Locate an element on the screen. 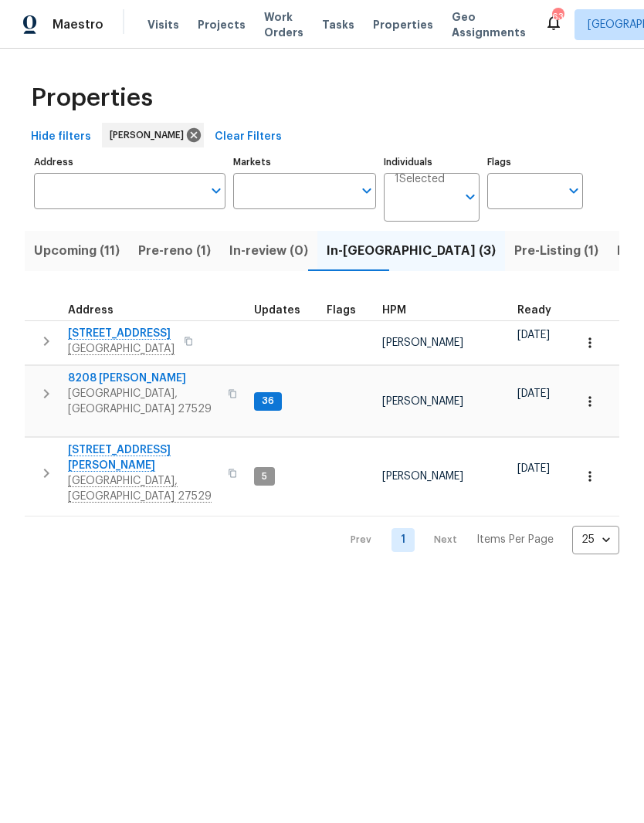 The image size is (644, 823). span: Projects is located at coordinates (222, 25).